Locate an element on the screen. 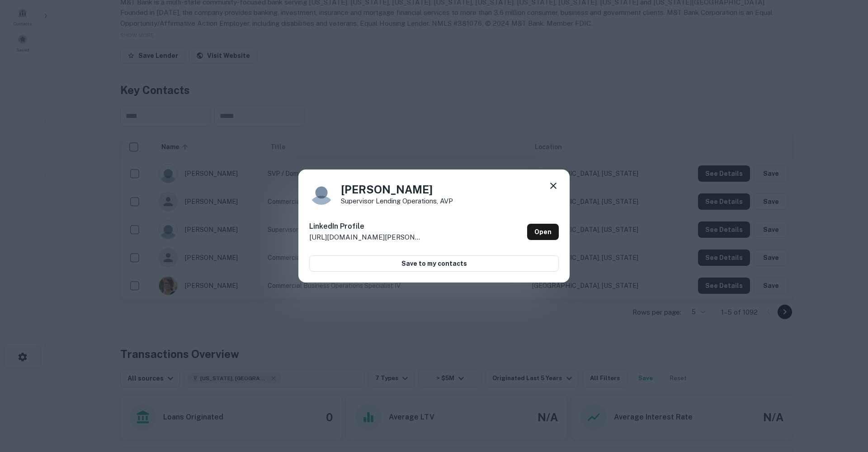 The width and height of the screenshot is (868, 452). p: Supervisor Lending Operations, AVP is located at coordinates (397, 201).